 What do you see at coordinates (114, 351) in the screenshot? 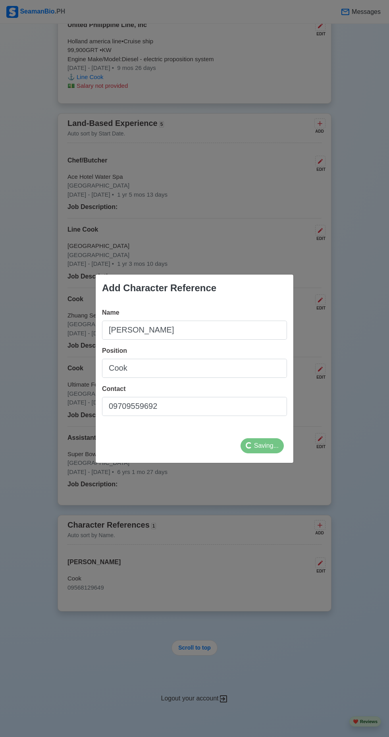
I see `span: Position` at bounding box center [114, 351].